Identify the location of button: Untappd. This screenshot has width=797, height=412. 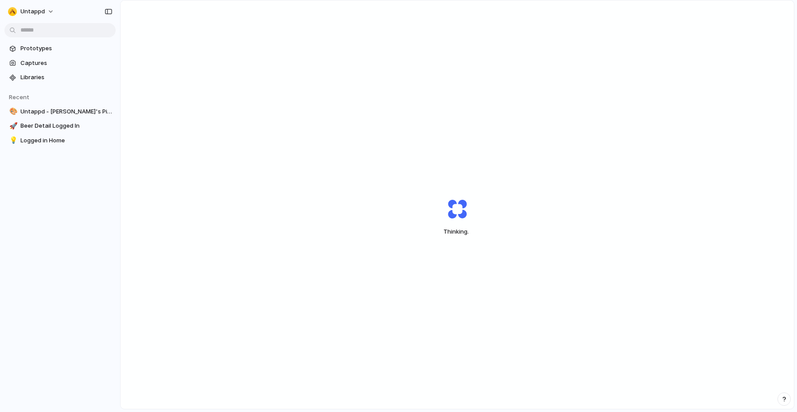
(32, 12).